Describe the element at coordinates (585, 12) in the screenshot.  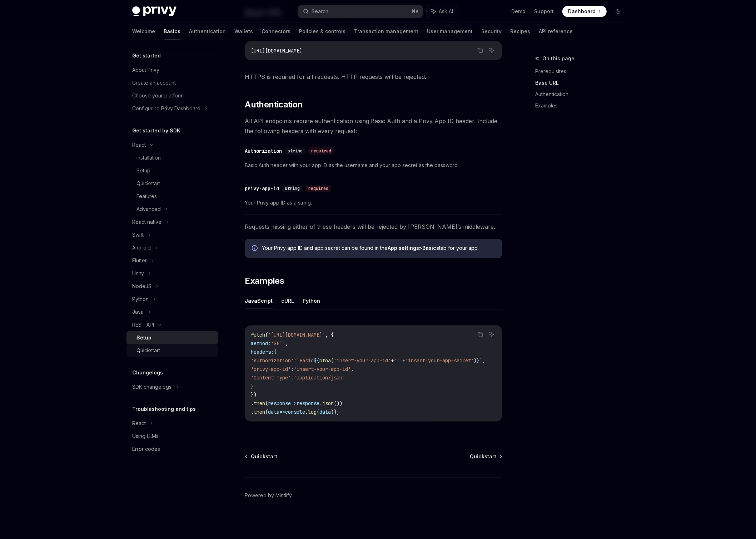
I see `a: Dashboard` at that location.